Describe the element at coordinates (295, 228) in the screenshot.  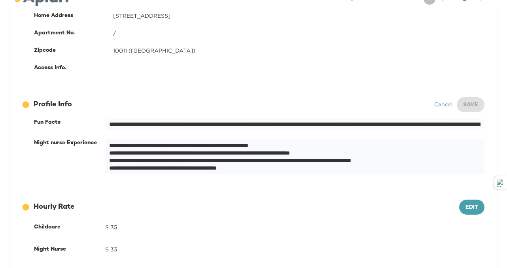
I see `div: $ 35` at that location.